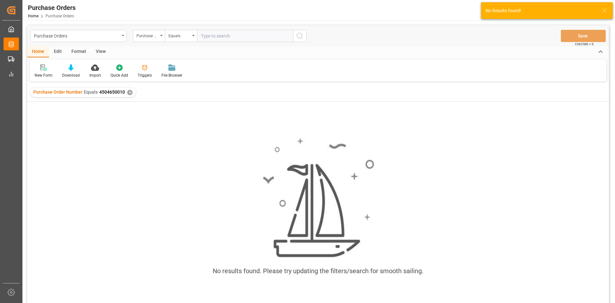 Image resolution: width=615 pixels, height=303 pixels. Describe the element at coordinates (318, 198) in the screenshot. I see `img: smooth_sailing.jpeg` at that location.